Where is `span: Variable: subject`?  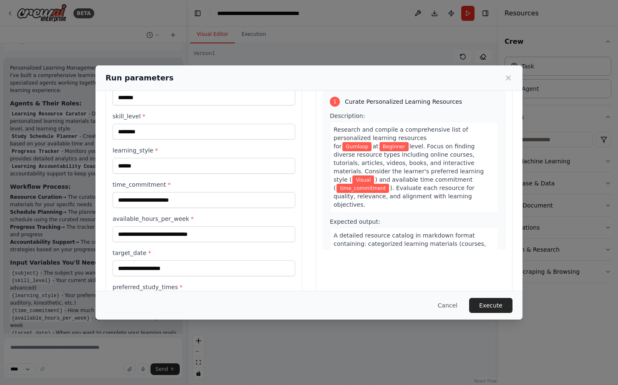 span: Variable: subject is located at coordinates (357, 147).